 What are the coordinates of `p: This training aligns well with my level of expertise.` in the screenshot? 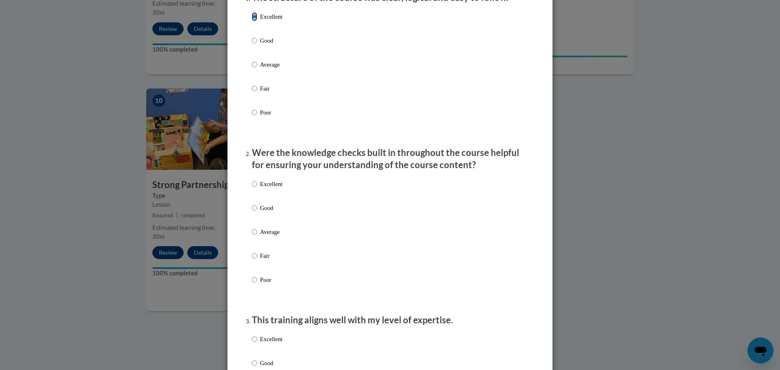 It's located at (390, 320).